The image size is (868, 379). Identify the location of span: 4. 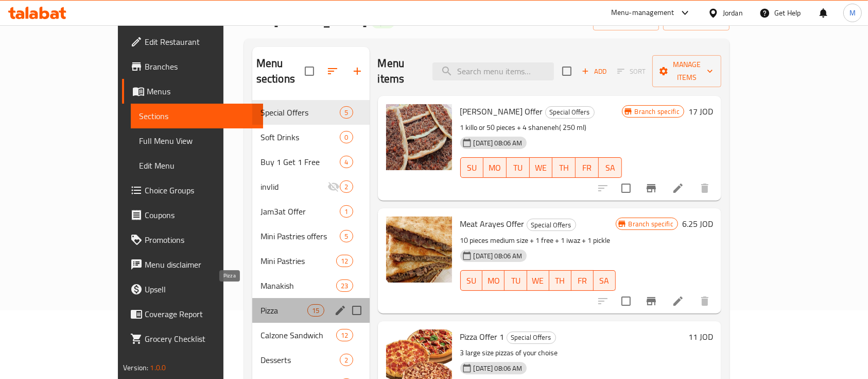
(346, 162).